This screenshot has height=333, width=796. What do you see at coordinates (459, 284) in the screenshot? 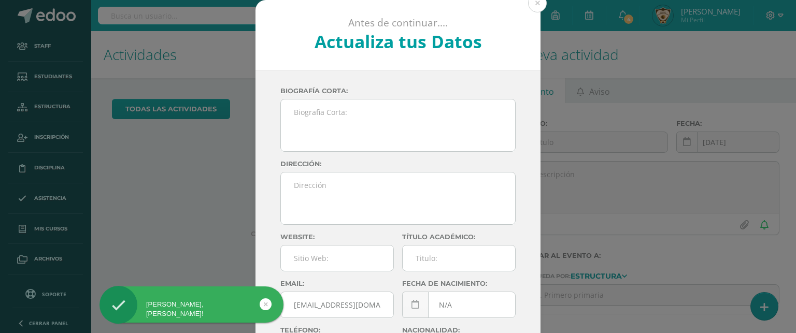
I see `label: Fecha de nacimiento:` at bounding box center [459, 284].